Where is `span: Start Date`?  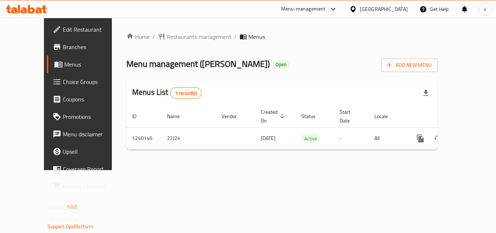
span: Start Date is located at coordinates (350, 116).